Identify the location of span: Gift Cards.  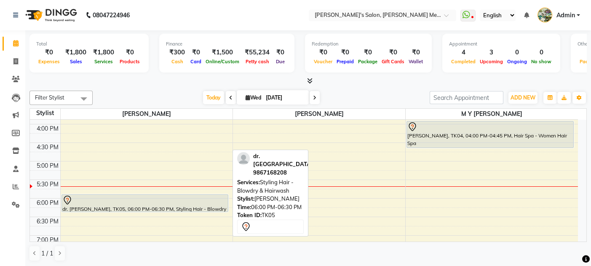
(393, 62).